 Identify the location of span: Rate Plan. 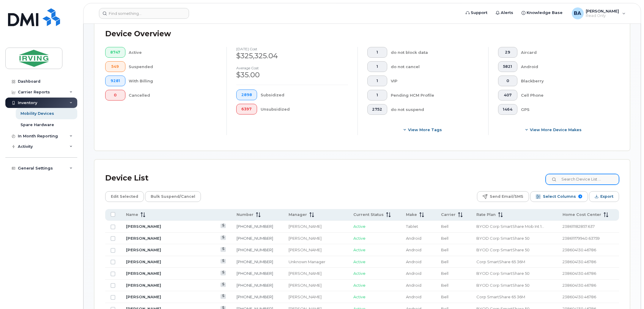
(486, 215).